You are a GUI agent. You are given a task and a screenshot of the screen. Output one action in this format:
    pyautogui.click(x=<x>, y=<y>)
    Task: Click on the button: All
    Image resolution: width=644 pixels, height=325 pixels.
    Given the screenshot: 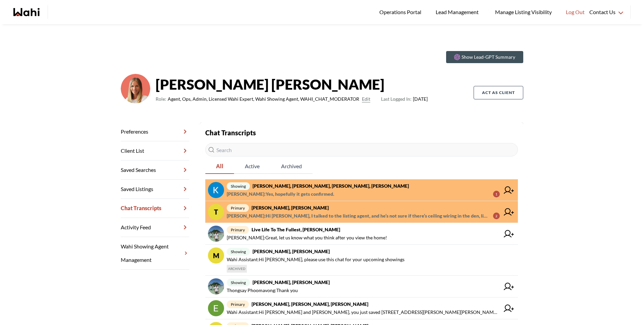 What is the action you would take?
    pyautogui.click(x=220, y=166)
    